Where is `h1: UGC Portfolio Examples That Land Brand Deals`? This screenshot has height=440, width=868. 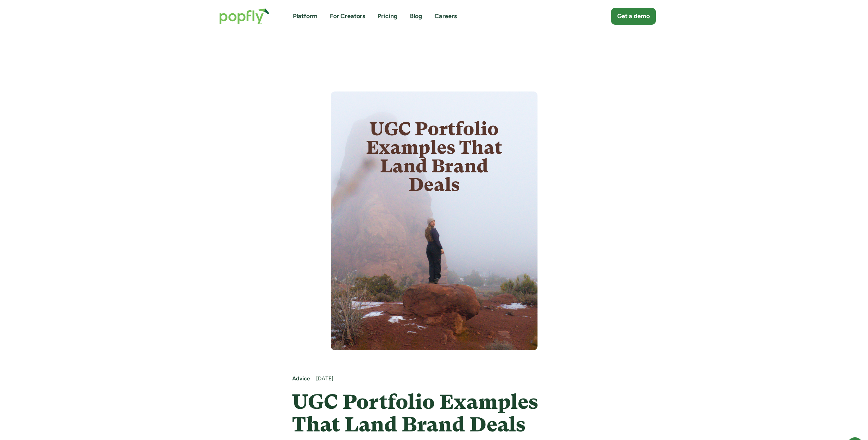 h1: UGC Portfolio Examples That Land Brand Deals is located at coordinates (434, 413).